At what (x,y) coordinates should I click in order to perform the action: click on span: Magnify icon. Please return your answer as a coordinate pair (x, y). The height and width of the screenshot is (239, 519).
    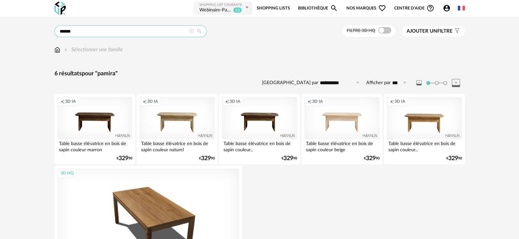
    Looking at the image, I should click on (334, 8).